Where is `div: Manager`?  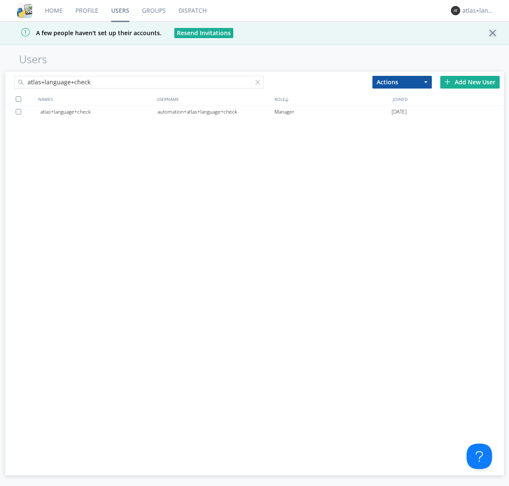
div: Manager is located at coordinates (333, 112).